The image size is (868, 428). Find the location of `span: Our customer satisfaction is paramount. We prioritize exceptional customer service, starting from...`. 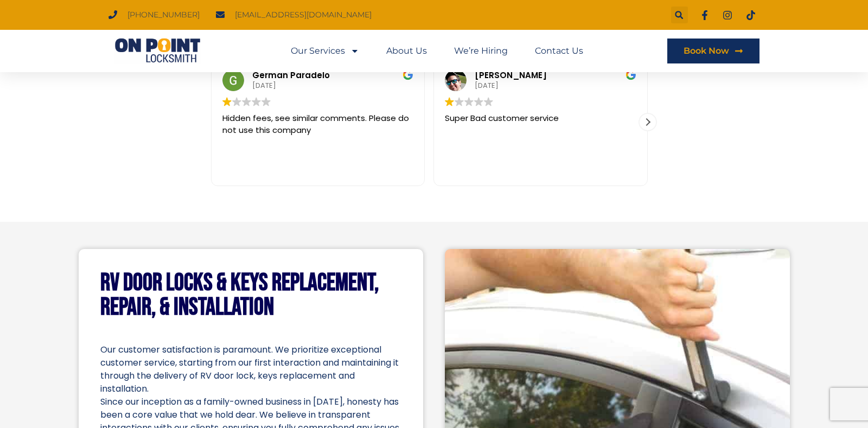

span: Our customer satisfaction is paramount. We prioritize exceptional customer service, starting from... is located at coordinates (249, 369).